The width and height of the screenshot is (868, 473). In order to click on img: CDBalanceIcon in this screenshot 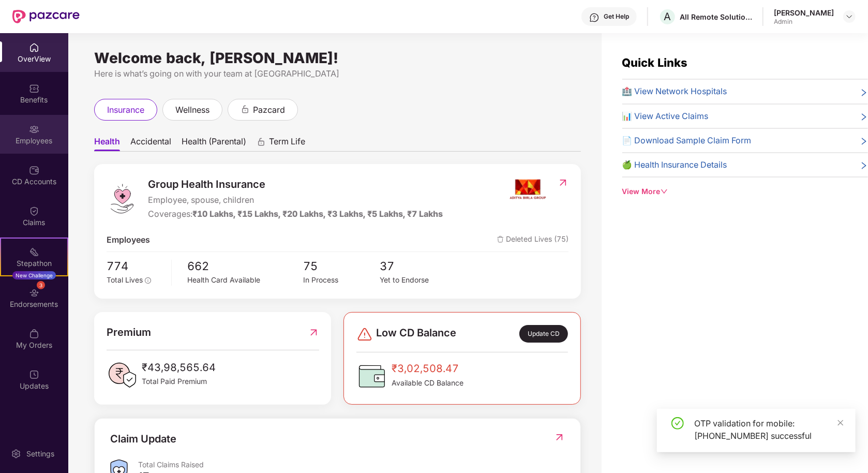, I will do `click(372, 376)`.